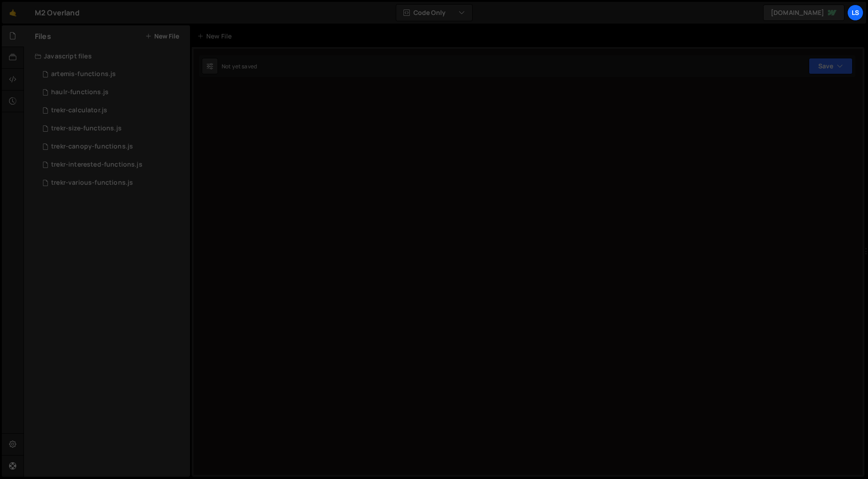  I want to click on div: Javascript files, so click(106, 56).